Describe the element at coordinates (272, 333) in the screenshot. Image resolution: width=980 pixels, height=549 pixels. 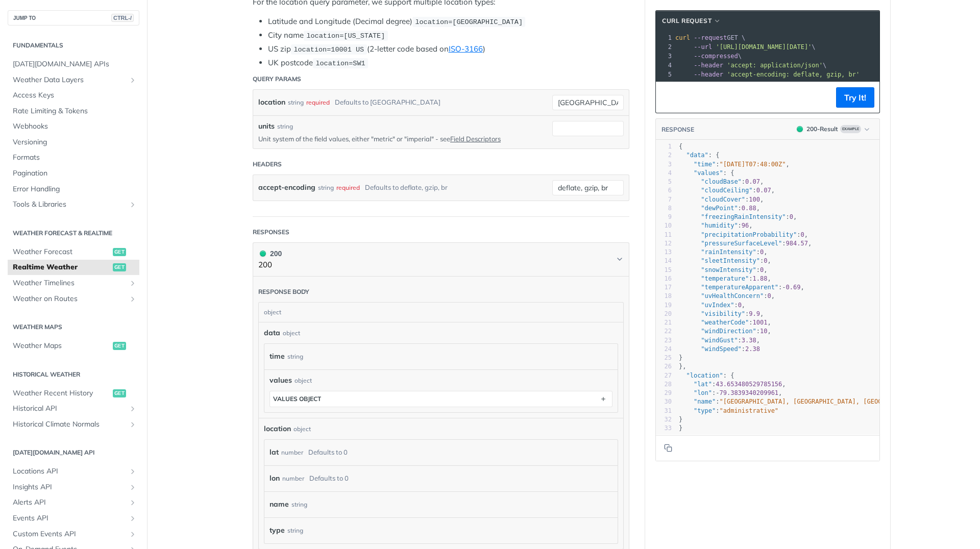
I see `span: data` at that location.